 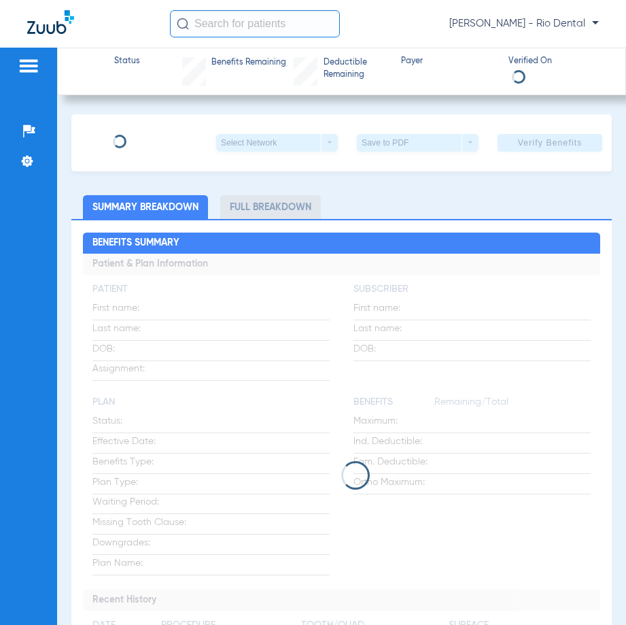 I want to click on img: hamburger-icon, so click(x=29, y=66).